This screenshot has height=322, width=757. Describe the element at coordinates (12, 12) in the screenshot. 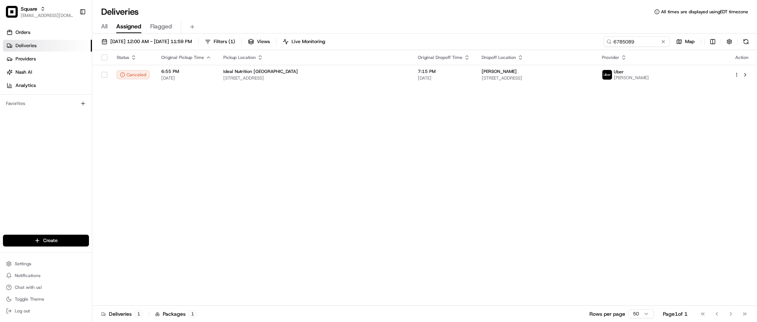

I see `img: Square` at that location.